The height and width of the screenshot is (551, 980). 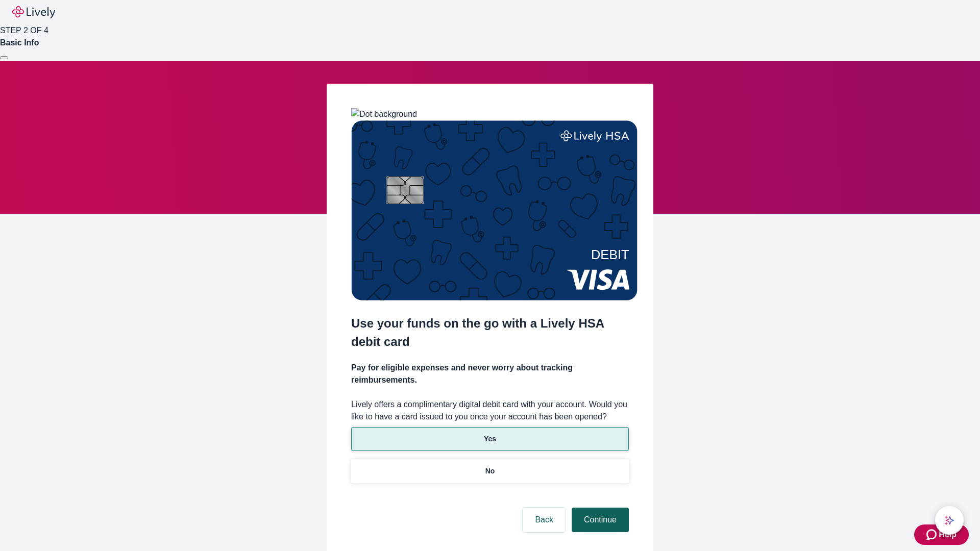 I want to click on p: Yes, so click(x=490, y=439).